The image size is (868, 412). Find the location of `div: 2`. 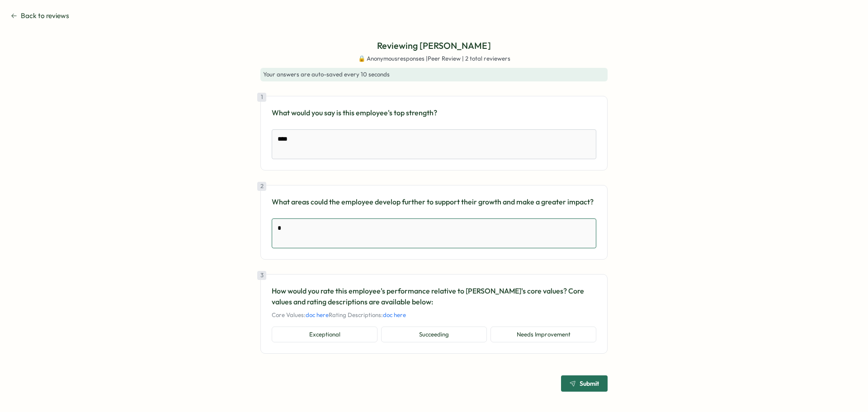

div: 2 is located at coordinates (262, 186).